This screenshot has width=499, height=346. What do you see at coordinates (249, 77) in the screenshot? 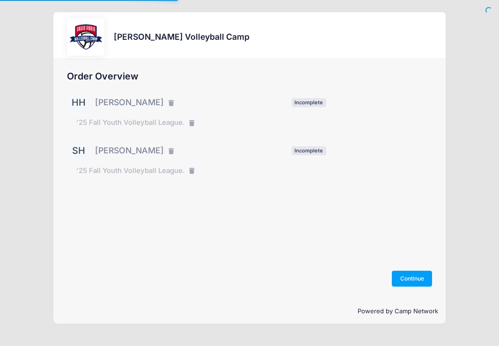
I see `h2: Order Overview` at bounding box center [249, 77].